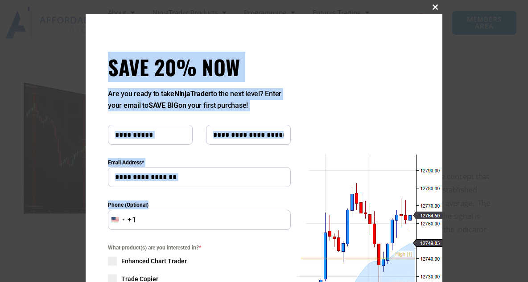 The width and height of the screenshot is (528, 282). Describe the element at coordinates (199, 67) in the screenshot. I see `h3: SAVE 20% NOW` at that location.